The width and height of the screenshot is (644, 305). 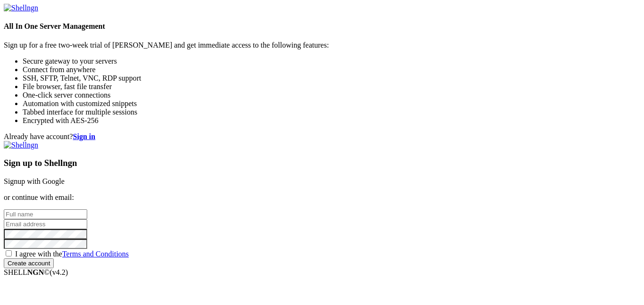 What do you see at coordinates (331, 121) in the screenshot?
I see `li: Encrypted with AES-256` at bounding box center [331, 121].